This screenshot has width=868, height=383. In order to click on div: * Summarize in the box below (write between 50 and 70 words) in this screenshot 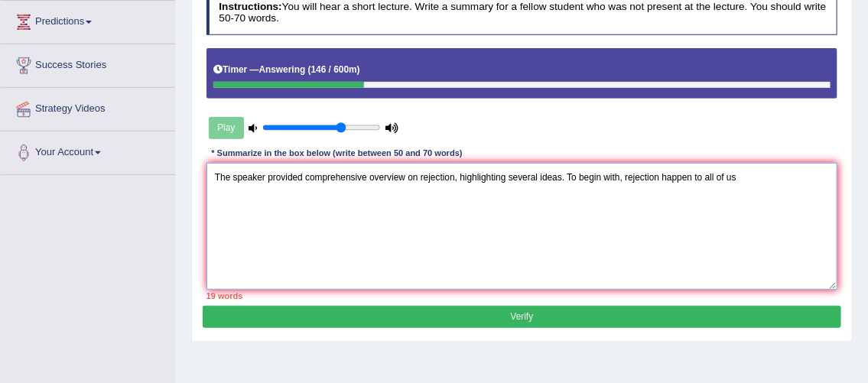, I will do `click(337, 154)`.